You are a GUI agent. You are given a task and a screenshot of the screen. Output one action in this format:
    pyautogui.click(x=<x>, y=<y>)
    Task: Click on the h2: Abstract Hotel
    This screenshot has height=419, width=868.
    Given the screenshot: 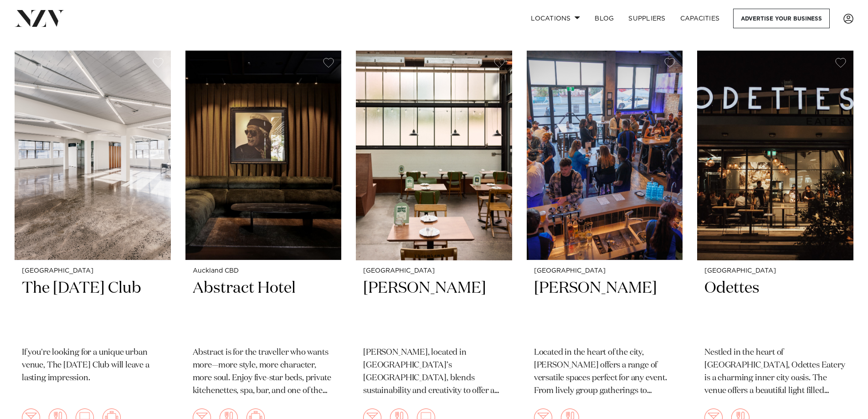 What is the action you would take?
    pyautogui.click(x=263, y=309)
    